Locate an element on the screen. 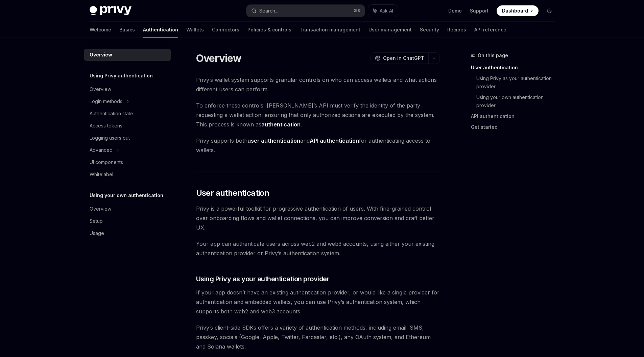 The height and width of the screenshot is (357, 644). a: Setup is located at coordinates (128, 221).